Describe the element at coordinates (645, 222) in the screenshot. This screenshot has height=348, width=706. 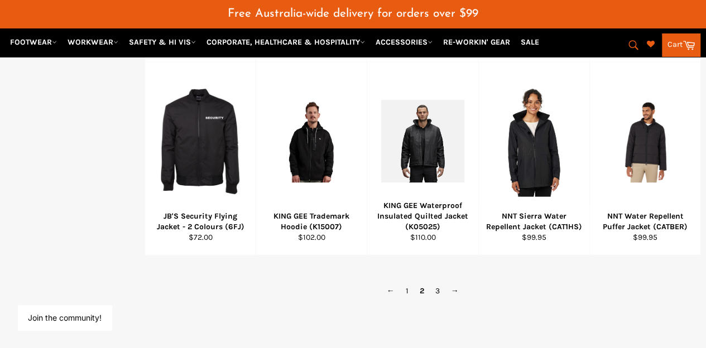
I see `div: NNT Water Repellent Puffer Jacket (CATBER)` at that location.